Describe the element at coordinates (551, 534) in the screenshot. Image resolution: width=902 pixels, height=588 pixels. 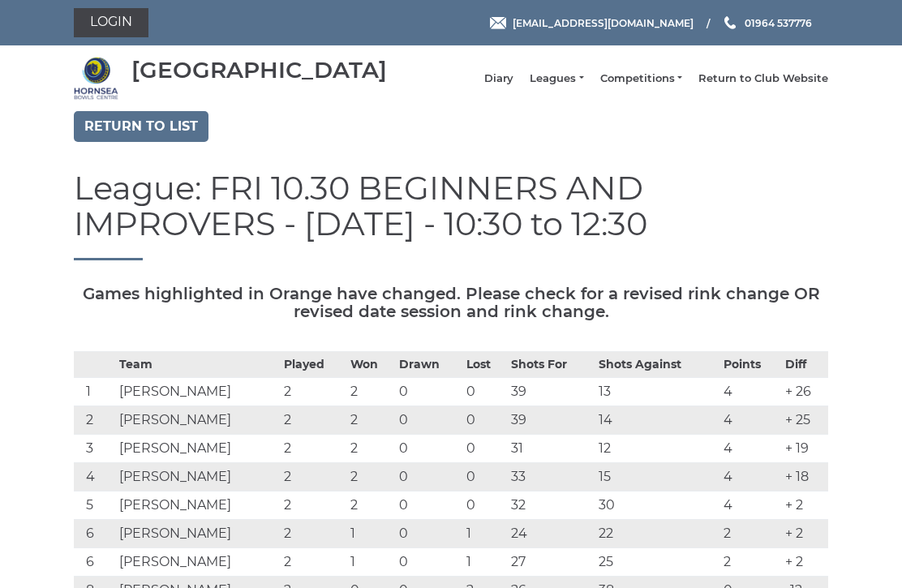
I see `td: 24` at that location.